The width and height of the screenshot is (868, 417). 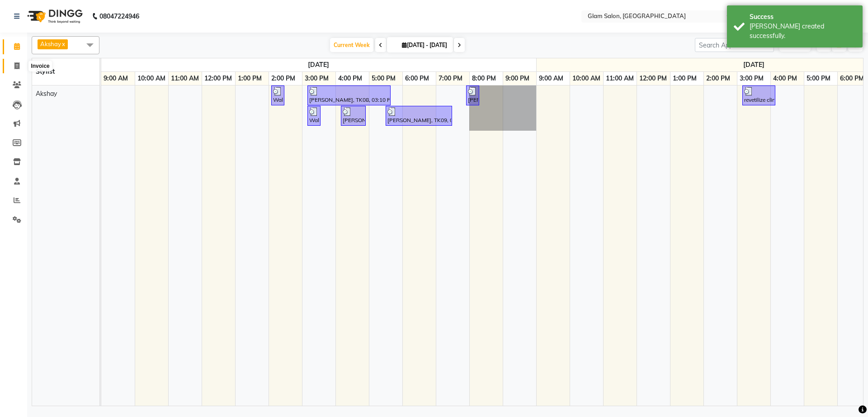 I want to click on div: Invoice, so click(x=40, y=66).